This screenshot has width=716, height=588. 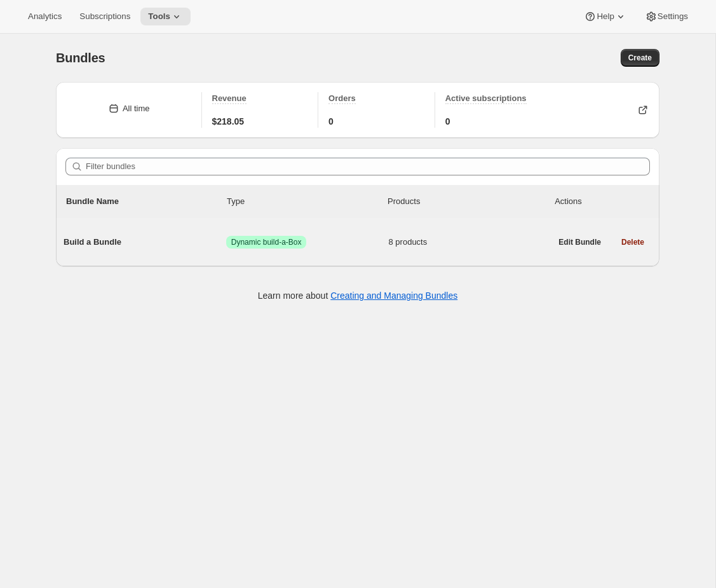 What do you see at coordinates (486, 98) in the screenshot?
I see `span: Active subscriptions` at bounding box center [486, 98].